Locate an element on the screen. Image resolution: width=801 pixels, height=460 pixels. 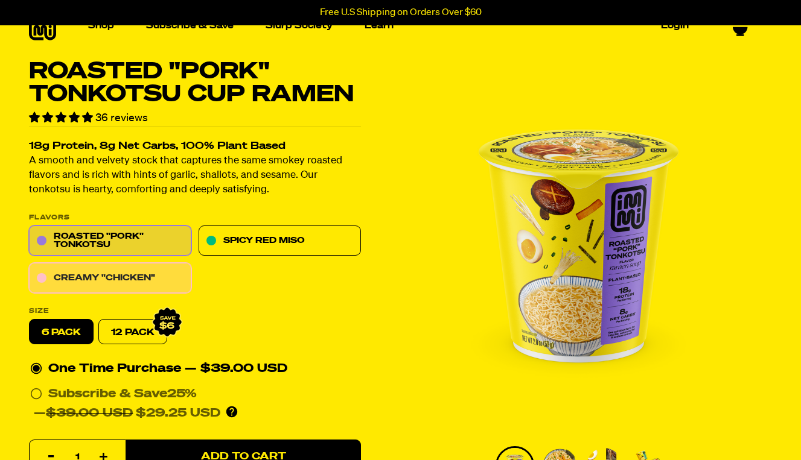
span: 36 reviews is located at coordinates (121, 118).